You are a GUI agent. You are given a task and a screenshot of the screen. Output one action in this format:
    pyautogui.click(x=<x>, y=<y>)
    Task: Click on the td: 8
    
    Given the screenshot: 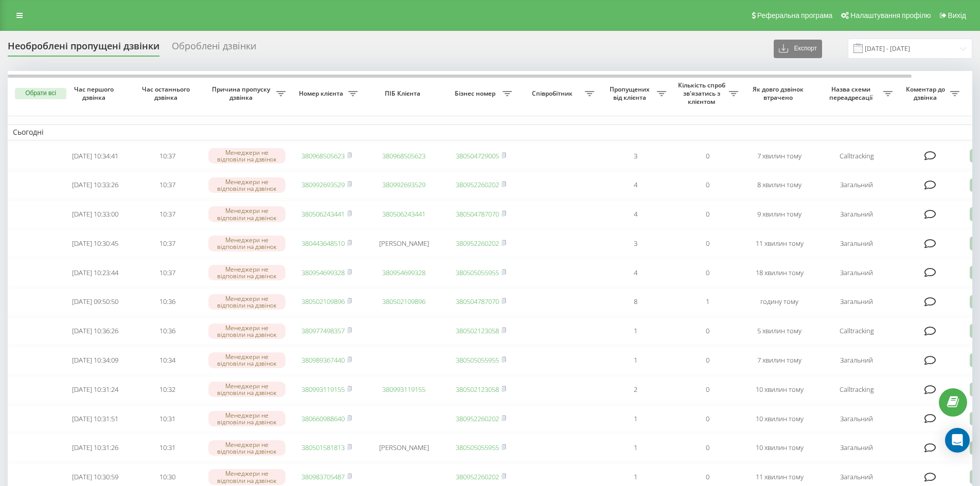 What is the action you would take?
    pyautogui.click(x=636, y=302)
    